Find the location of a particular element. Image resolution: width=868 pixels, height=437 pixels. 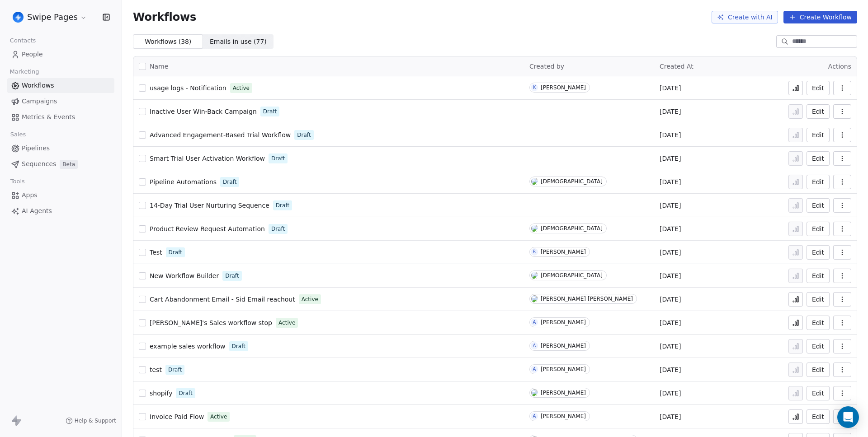

span: People is located at coordinates (32, 54).